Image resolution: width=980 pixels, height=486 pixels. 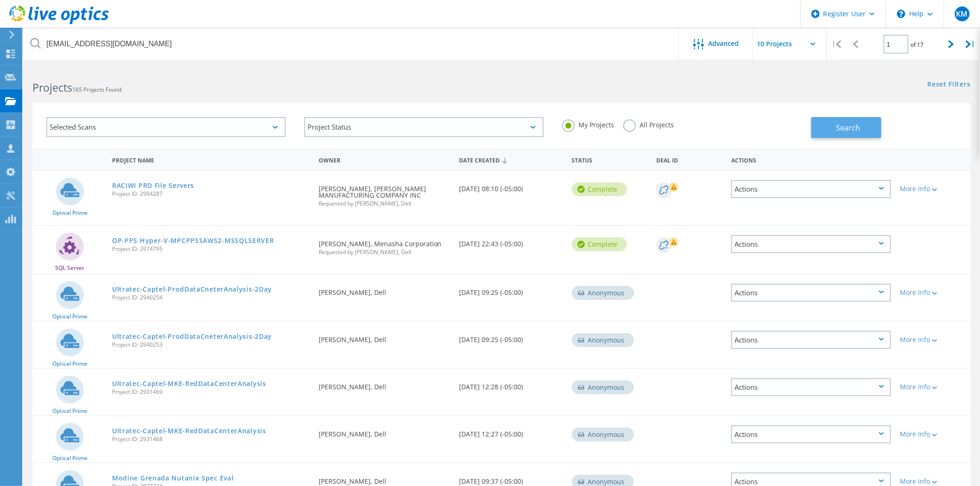 What do you see at coordinates (211, 345) in the screenshot?
I see `span: Project ID: 2940253` at bounding box center [211, 345].